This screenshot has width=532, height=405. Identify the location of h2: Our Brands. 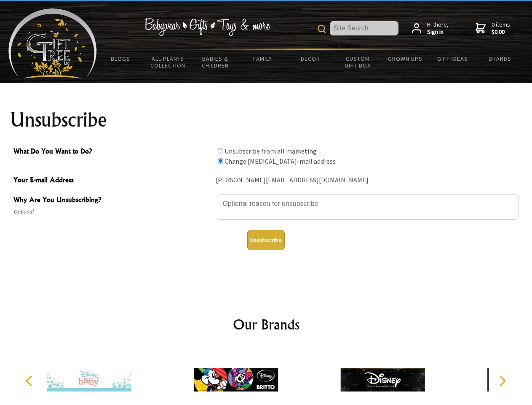
(266, 324).